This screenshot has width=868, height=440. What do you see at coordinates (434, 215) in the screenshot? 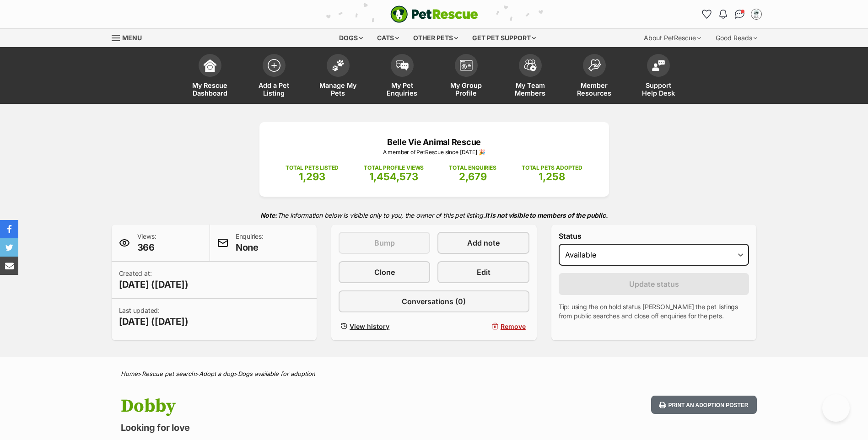
I see `p: The information below is visible only to you, the owner of this pet listing.` at bounding box center [434, 215].